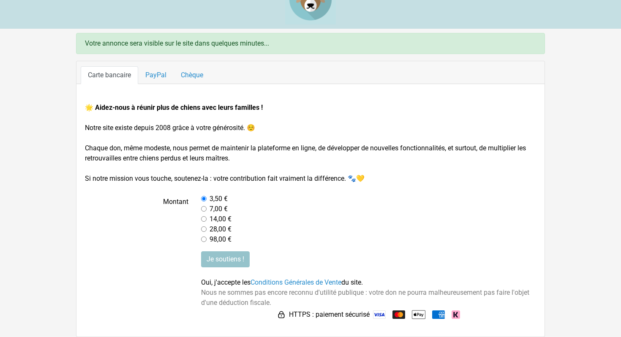 The width and height of the screenshot is (621, 337). Describe the element at coordinates (220, 219) in the screenshot. I see `label: 14,00 €` at that location.